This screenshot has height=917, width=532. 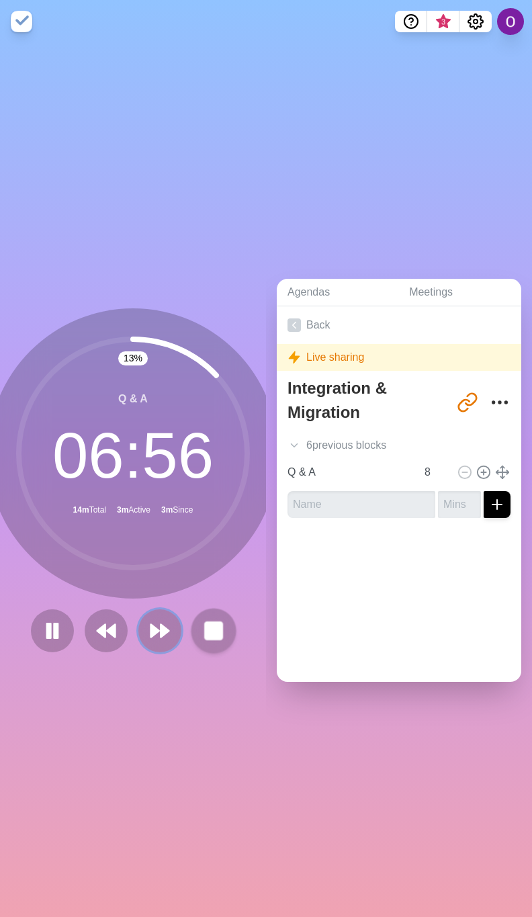 I want to click on a: Meetings, so click(x=460, y=292).